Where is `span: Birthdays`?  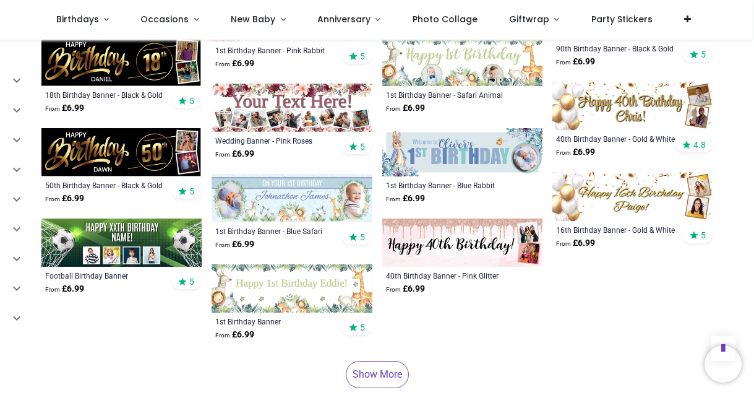 span: Birthdays is located at coordinates (77, 19).